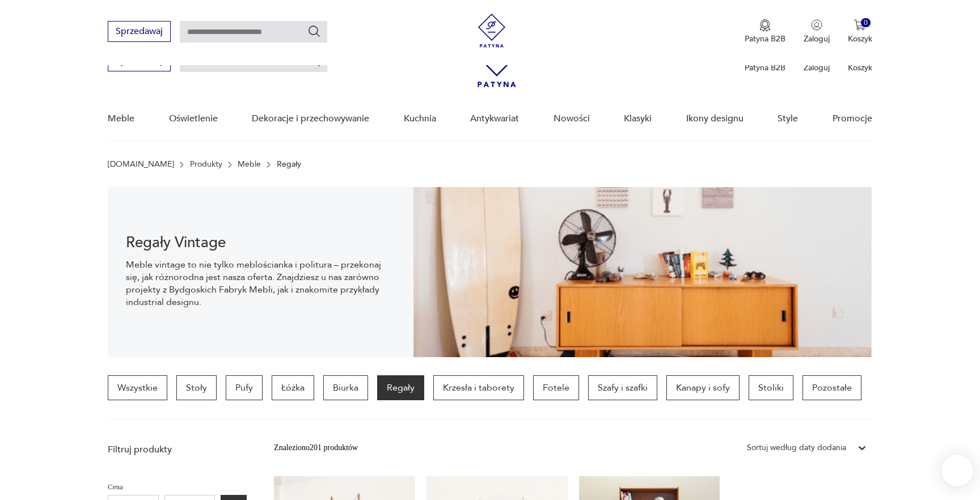 The height and width of the screenshot is (500, 980). Describe the element at coordinates (316, 448) in the screenshot. I see `div: Znaleziono 201 produktów` at that location.